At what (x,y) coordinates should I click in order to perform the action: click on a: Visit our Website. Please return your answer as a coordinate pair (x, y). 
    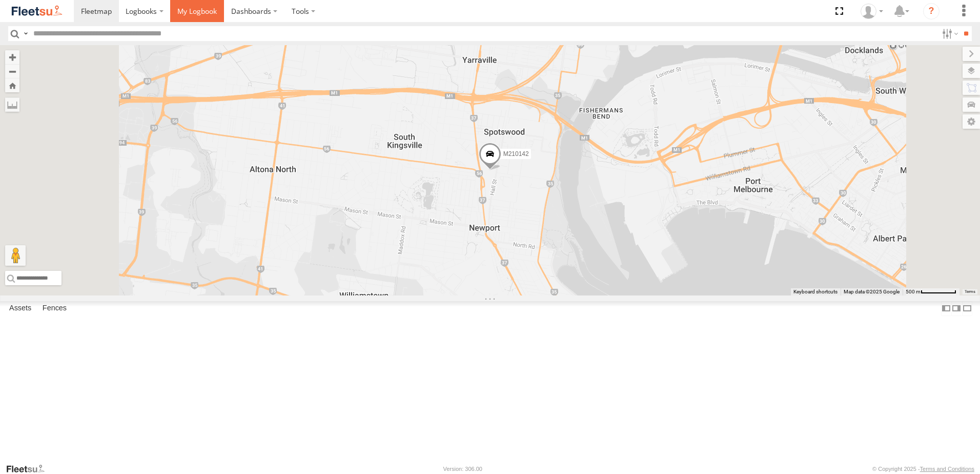
    Looking at the image, I should click on (29, 469).